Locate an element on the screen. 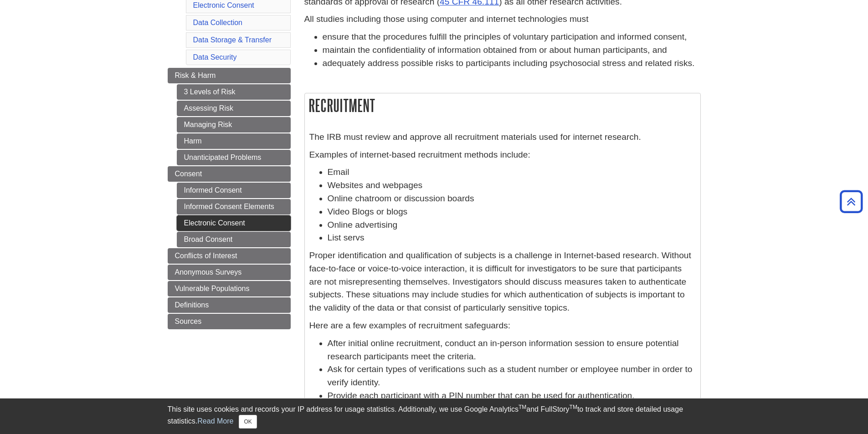 The width and height of the screenshot is (868, 434). a: Definitions is located at coordinates (229, 305).